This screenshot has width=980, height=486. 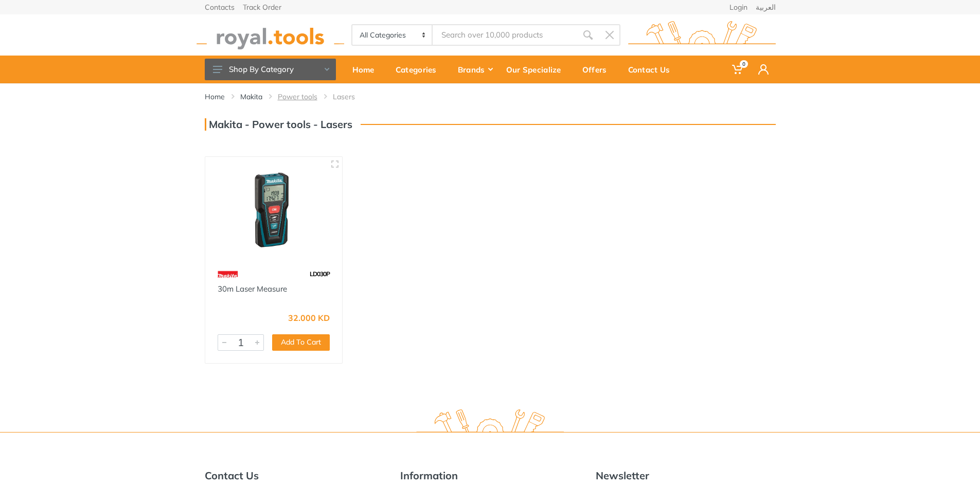 What do you see at coordinates (251, 97) in the screenshot?
I see `a: Makita` at bounding box center [251, 97].